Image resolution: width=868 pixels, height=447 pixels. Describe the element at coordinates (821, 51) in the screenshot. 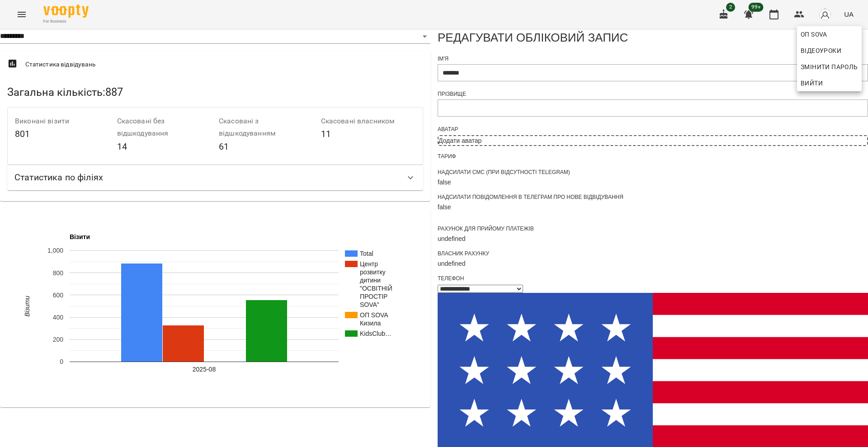

I see `span: Відеоуроки` at that location.